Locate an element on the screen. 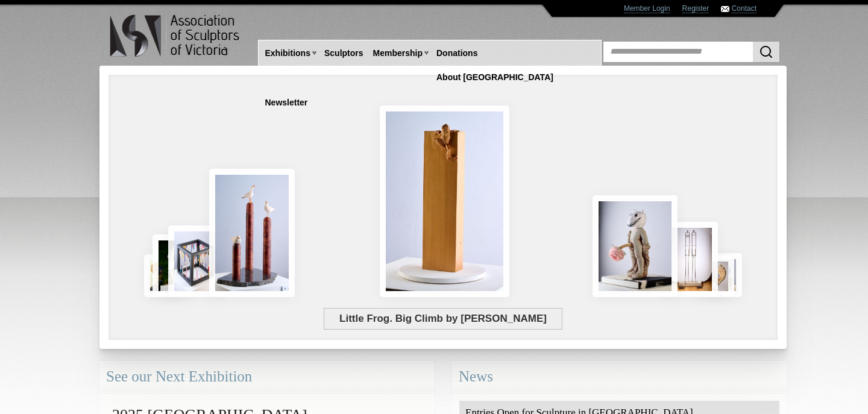 This screenshot has height=414, width=868. a: Newsletter is located at coordinates (286, 103).